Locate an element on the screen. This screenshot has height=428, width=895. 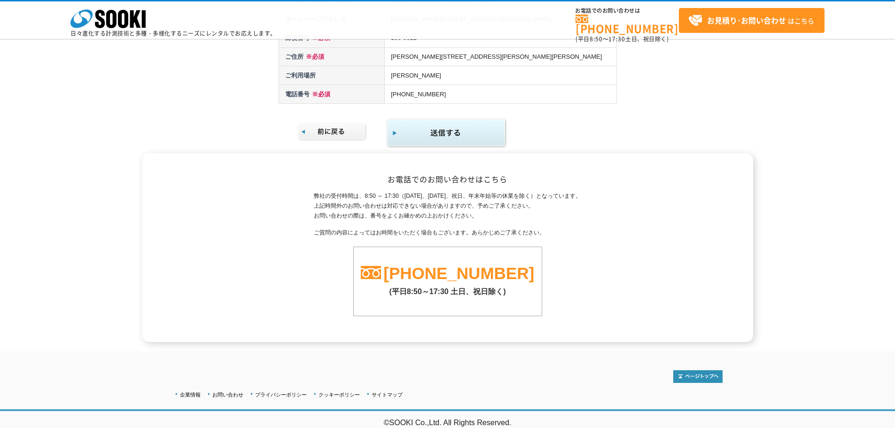
p: 日々進化する計測技術と多種・多様化するニーズにレンタルでお応えします。 is located at coordinates (173, 33).